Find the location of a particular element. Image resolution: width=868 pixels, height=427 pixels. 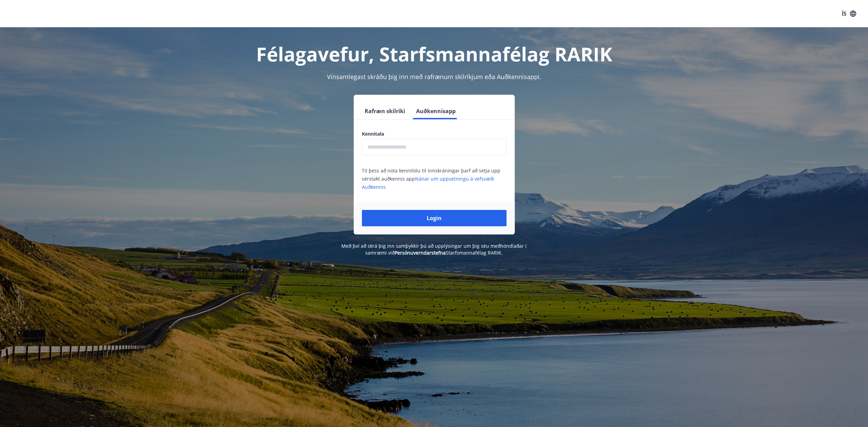

label: Kennitala is located at coordinates (434, 134).